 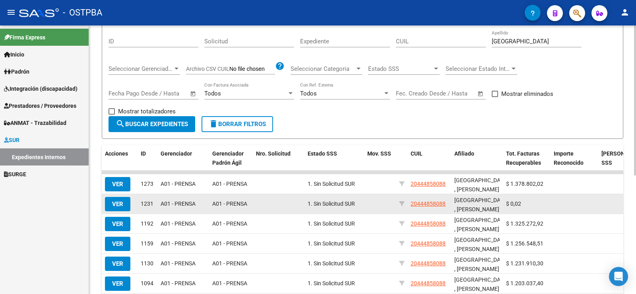 What do you see at coordinates (237, 124) in the screenshot?
I see `button: Borrar Filtros` at bounding box center [237, 124].